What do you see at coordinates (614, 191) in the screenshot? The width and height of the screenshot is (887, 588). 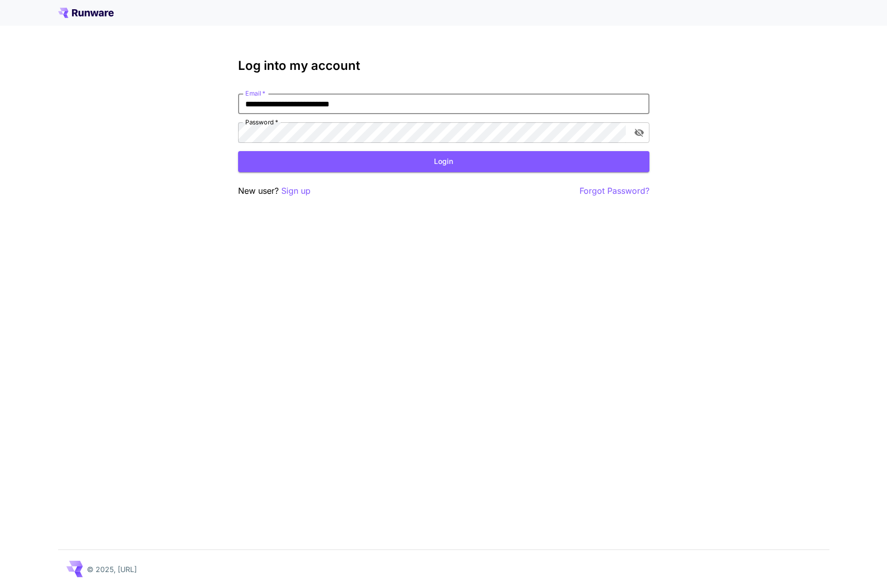 I see `button: Forgot Password?` at bounding box center [614, 191].